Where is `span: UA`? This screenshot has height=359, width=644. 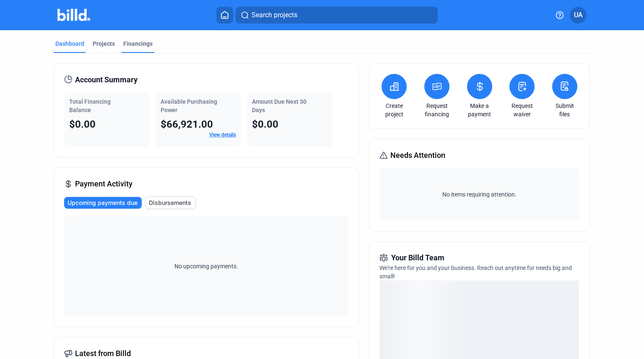
span: UA is located at coordinates (579, 15).